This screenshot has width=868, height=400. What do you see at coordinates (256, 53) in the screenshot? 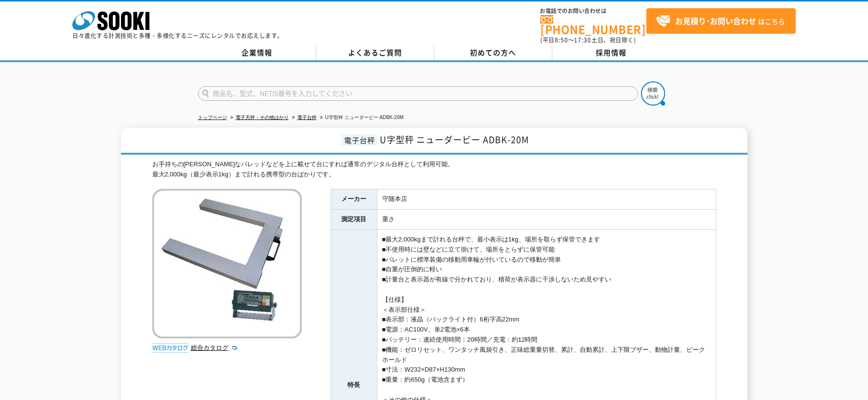
I see `a: 企業情報` at bounding box center [256, 53].